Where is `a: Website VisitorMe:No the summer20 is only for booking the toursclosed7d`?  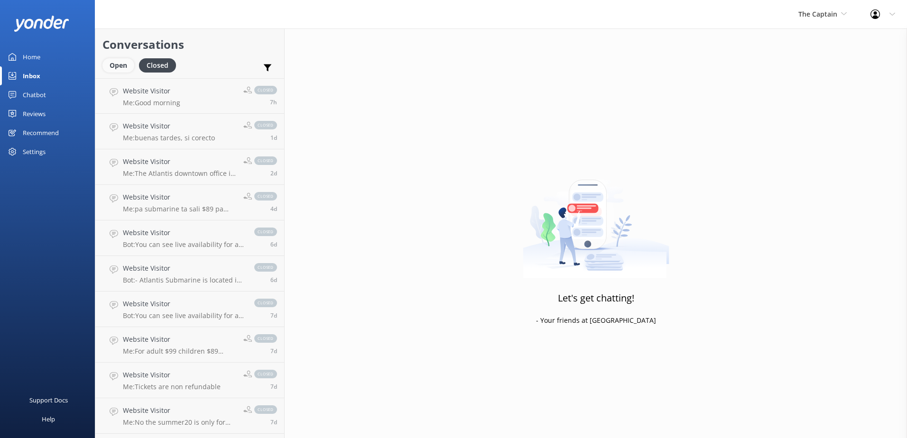
a: Website VisitorMe:No the summer20 is only for booking the toursclosed7d is located at coordinates (190, 416).